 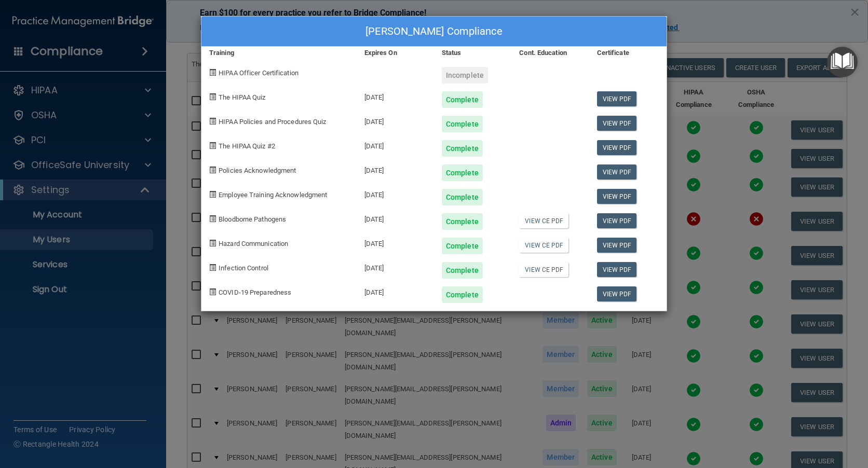 What do you see at coordinates (255, 292) in the screenshot?
I see `span: COVID-19 Preparedness` at bounding box center [255, 292].